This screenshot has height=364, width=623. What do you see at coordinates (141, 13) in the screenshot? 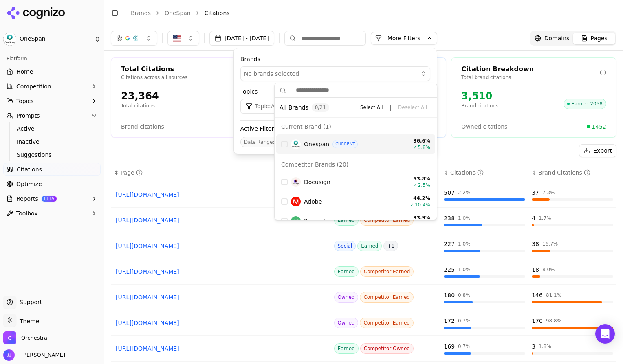
I see `a: Brands` at bounding box center [141, 13].